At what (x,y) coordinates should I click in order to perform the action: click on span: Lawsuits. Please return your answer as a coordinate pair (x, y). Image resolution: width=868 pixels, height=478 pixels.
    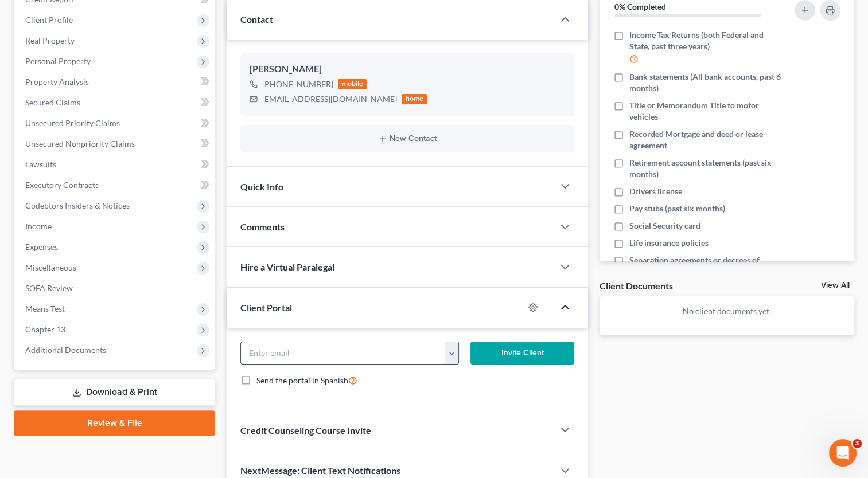
    Looking at the image, I should click on (41, 164).